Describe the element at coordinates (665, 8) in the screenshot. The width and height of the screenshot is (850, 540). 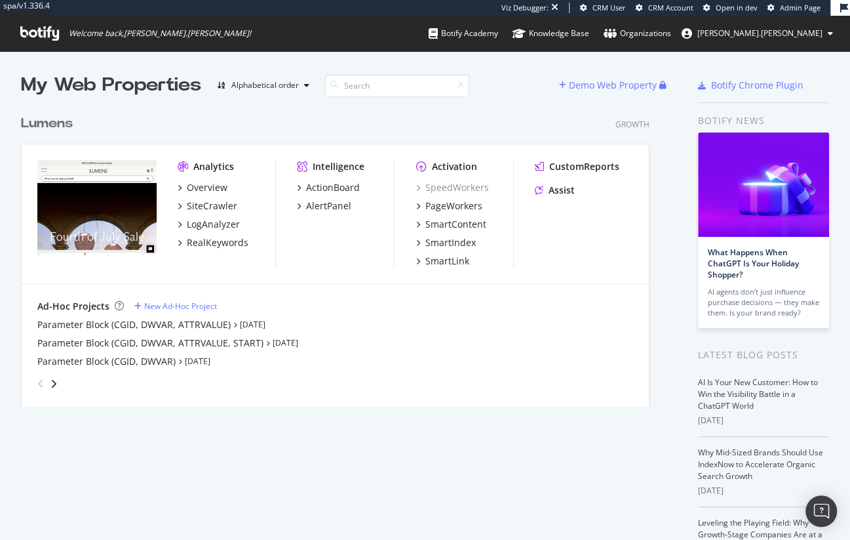
I see `a: CRM Account` at that location.